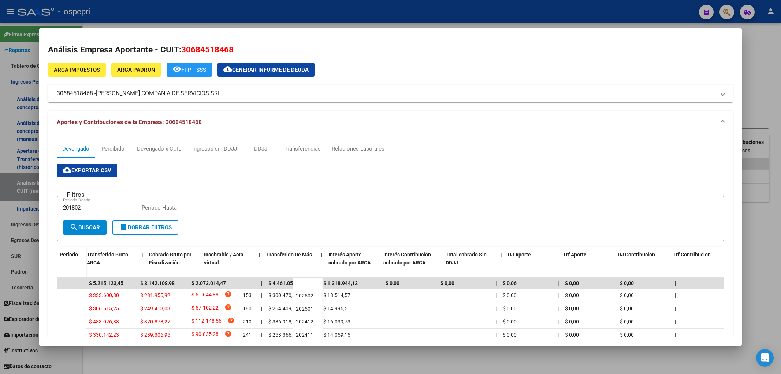 The image size is (781, 374). What do you see at coordinates (247, 335) in the screenshot?
I see `span: 241` at bounding box center [247, 335].